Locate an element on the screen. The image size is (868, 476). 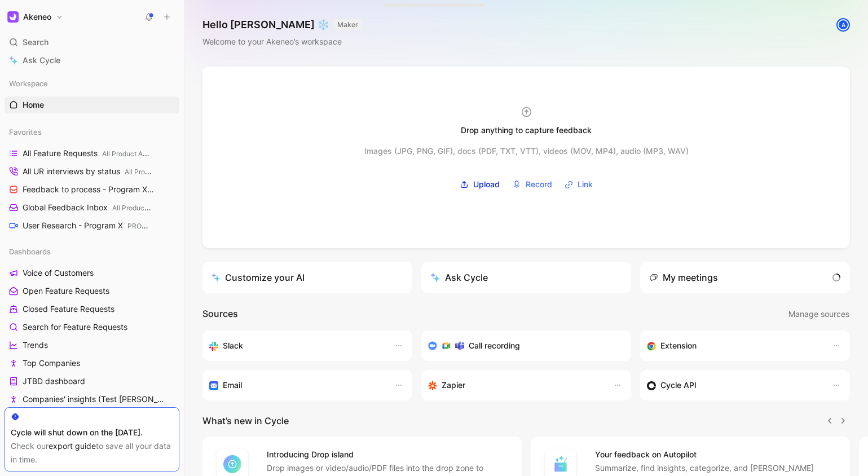
button: Manage sources is located at coordinates (819, 315).